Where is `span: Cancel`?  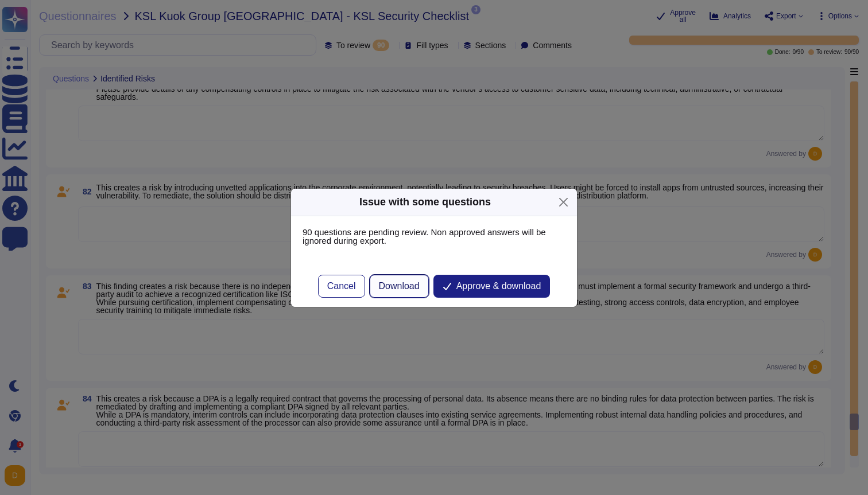
span: Cancel is located at coordinates (341, 287).